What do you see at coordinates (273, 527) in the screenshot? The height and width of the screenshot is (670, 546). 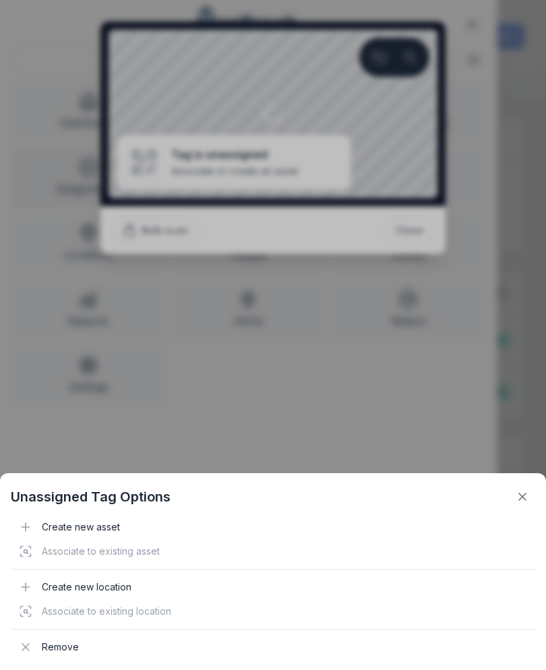 I see `div: Create new asset` at bounding box center [273, 527].